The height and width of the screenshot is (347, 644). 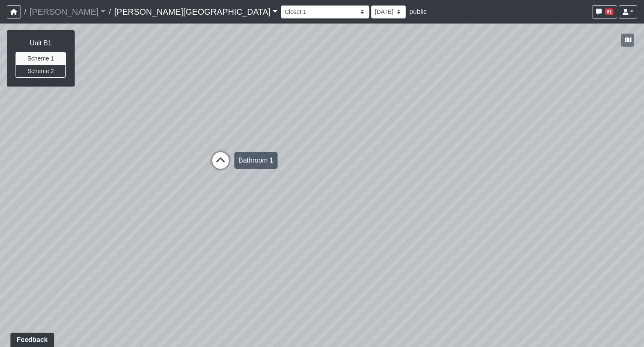 I want to click on button: Scheme 2, so click(x=41, y=71).